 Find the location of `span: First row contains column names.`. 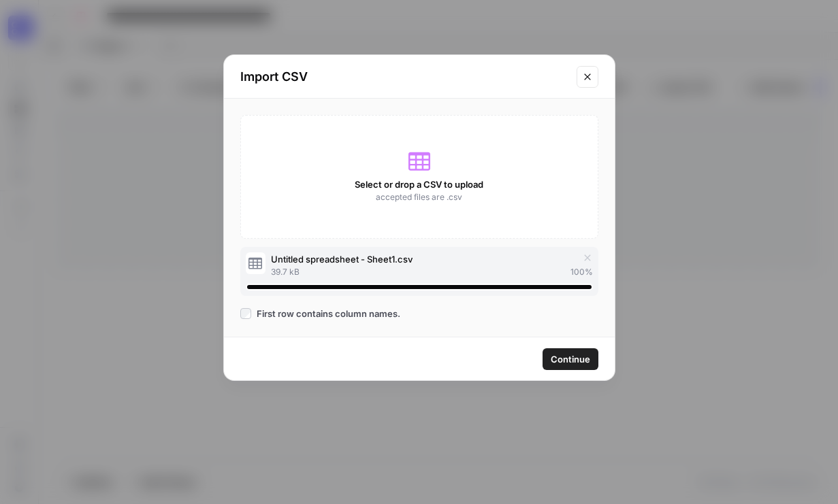

span: First row contains column names. is located at coordinates (328, 313).